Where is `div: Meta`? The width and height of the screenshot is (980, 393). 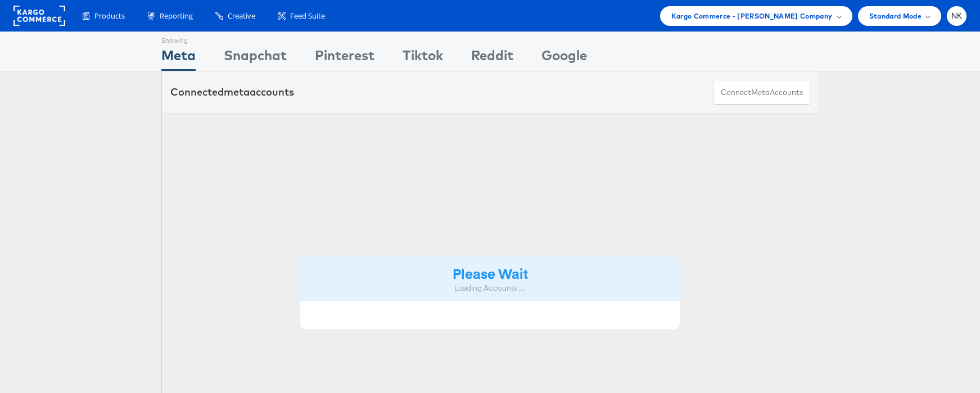
div: Meta is located at coordinates (178, 58).